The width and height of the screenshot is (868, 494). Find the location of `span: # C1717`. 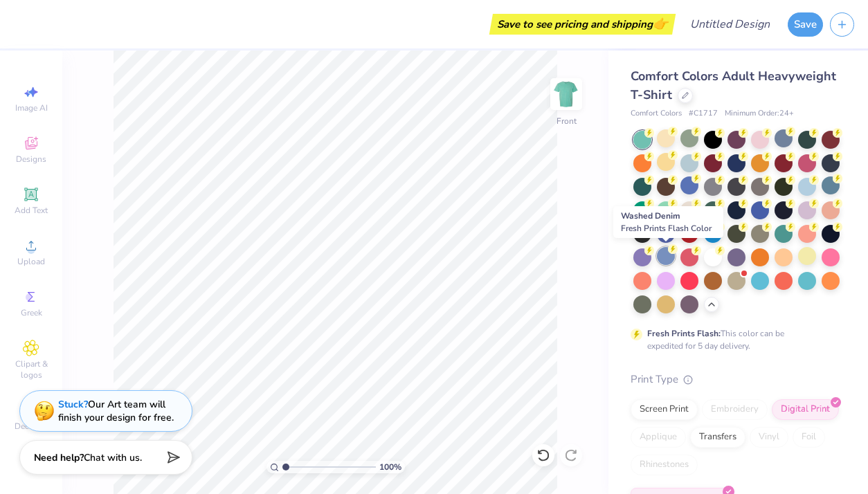

span: # C1717 is located at coordinates (703, 114).